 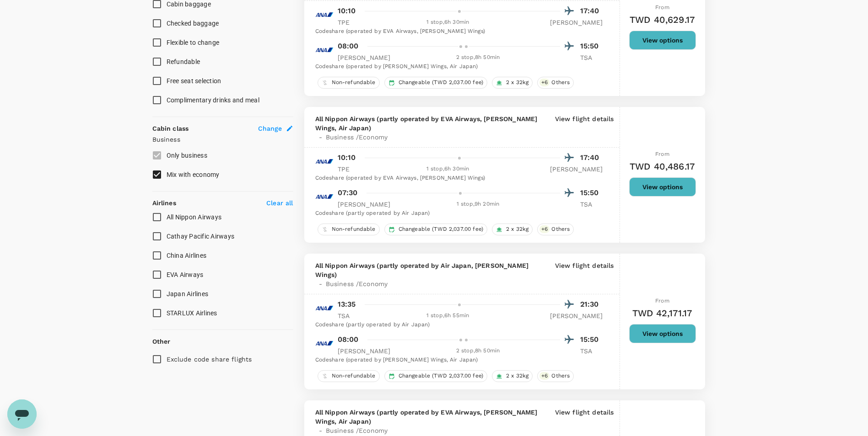 What do you see at coordinates (347, 305) in the screenshot?
I see `p: 13:35` at bounding box center [347, 305].